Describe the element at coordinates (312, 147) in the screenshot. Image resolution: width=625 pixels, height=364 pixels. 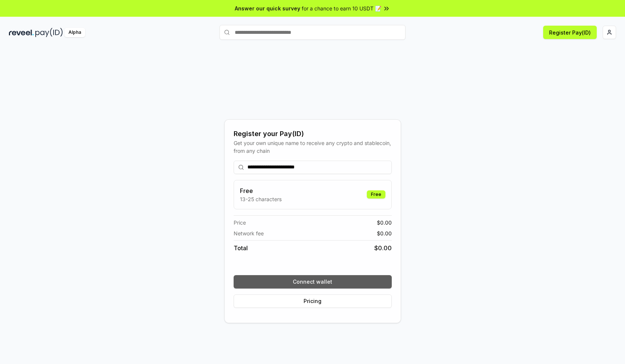
I see `div: Get your own unique name to receive any crypto and stablecoin, from any chain` at that location.